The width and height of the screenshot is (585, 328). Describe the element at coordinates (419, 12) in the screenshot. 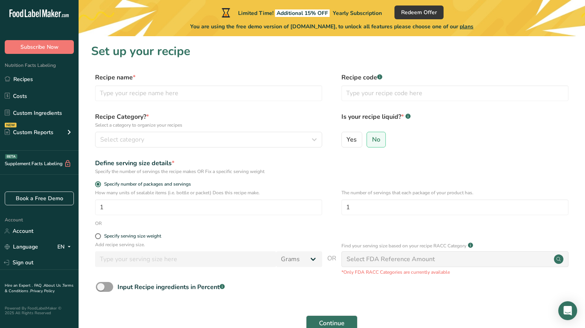

I see `button: Redeem Offer` at that location.